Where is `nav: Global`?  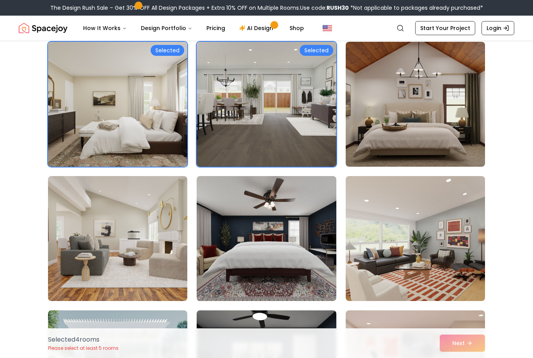 nav: Global is located at coordinates (266, 28).